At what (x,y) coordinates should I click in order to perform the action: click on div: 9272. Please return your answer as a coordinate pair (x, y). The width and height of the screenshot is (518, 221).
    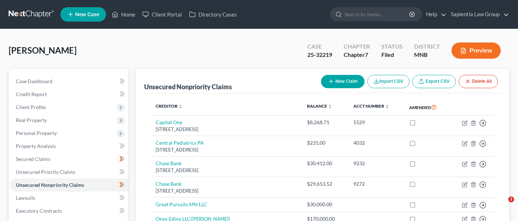
    Looking at the image, I should click on (375, 184).